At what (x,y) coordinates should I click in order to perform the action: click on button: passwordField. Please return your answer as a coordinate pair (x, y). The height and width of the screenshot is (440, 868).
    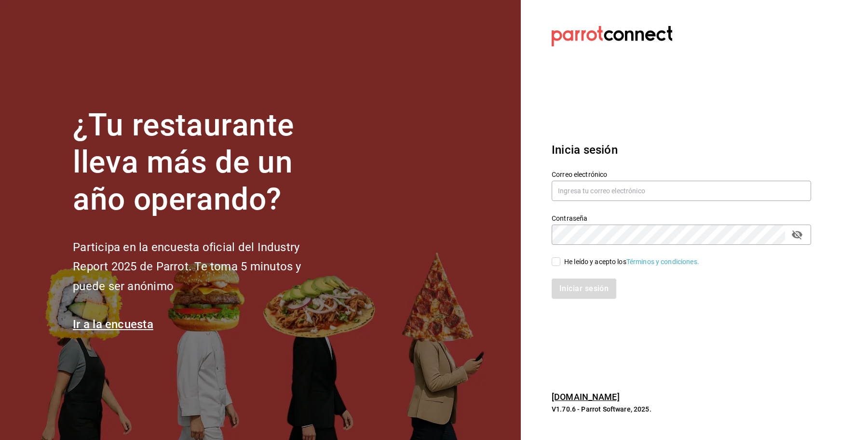
    Looking at the image, I should click on (797, 235).